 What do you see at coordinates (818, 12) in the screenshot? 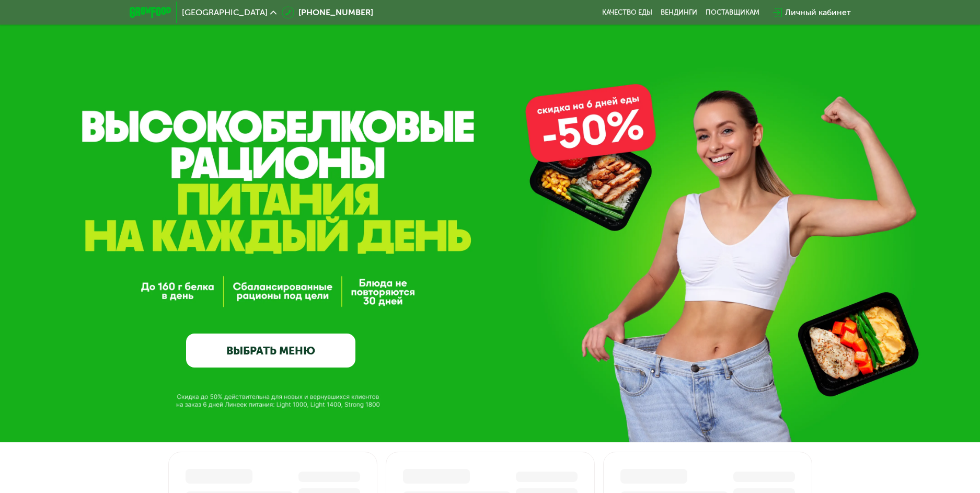
I see `div: Личный кабинет` at bounding box center [818, 12].